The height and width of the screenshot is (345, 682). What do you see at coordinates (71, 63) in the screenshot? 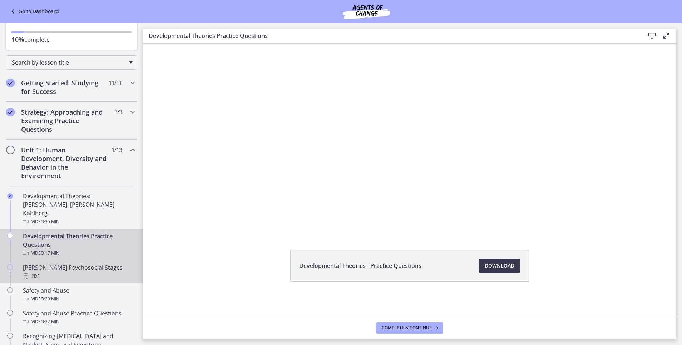
I see `div: Search by lesson title` at bounding box center [71, 63].